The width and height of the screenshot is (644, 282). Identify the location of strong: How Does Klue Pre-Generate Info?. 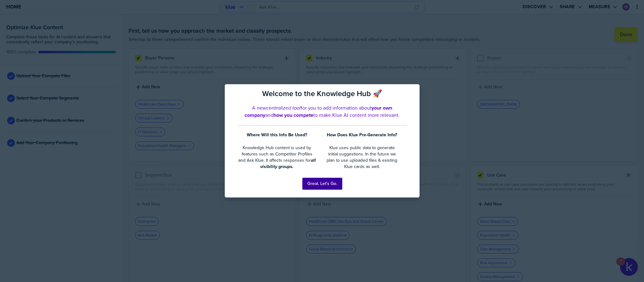
(362, 135).